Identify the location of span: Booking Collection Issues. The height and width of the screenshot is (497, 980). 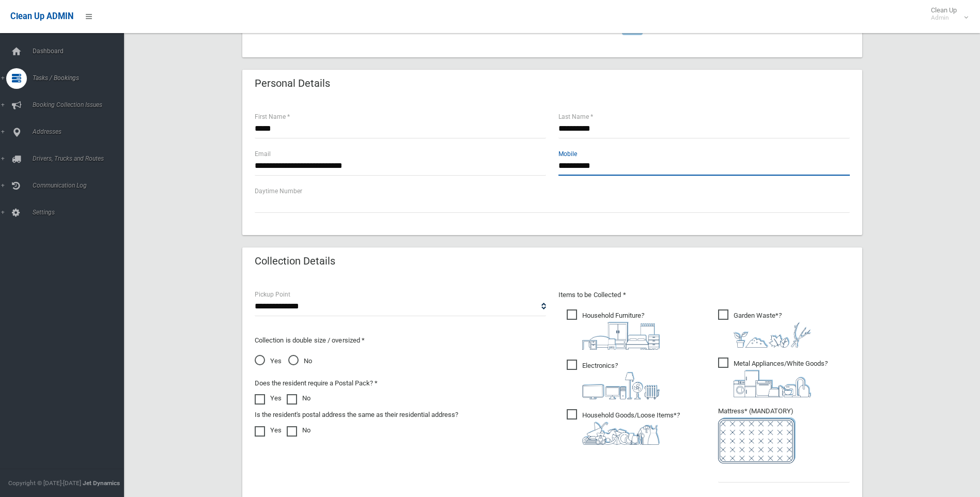
(81, 105).